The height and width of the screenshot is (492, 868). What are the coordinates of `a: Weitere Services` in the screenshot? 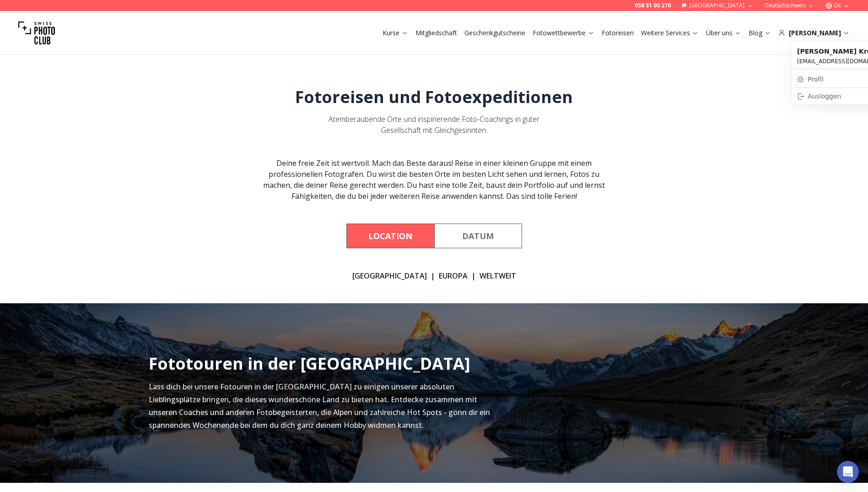 It's located at (670, 33).